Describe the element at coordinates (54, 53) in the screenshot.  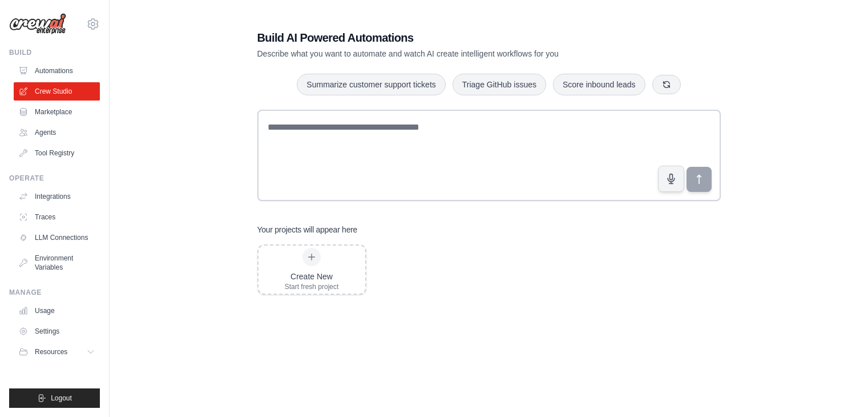
I see `div: Build` at that location.